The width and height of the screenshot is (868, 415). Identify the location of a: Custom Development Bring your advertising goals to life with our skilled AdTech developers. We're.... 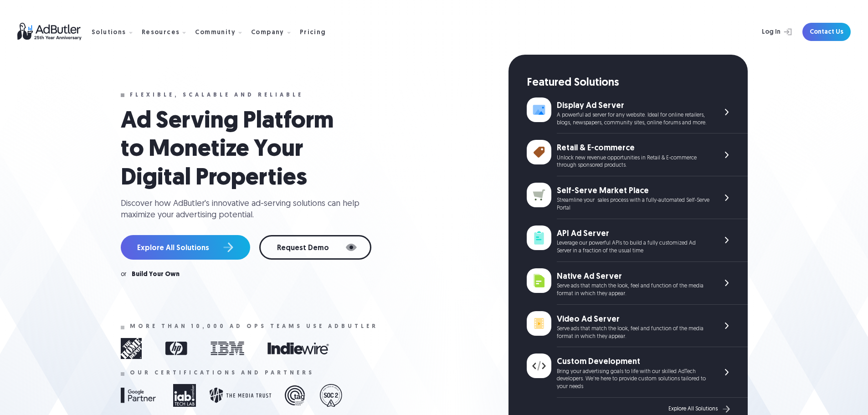
(637, 372).